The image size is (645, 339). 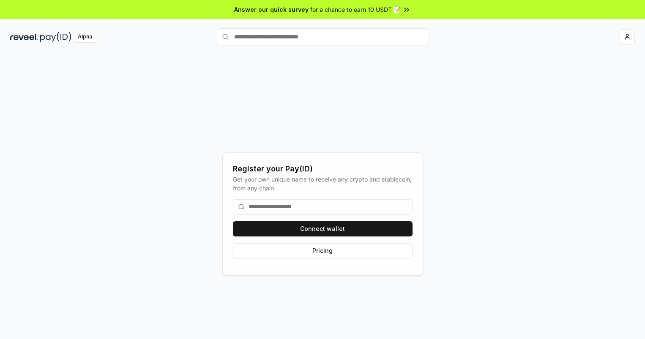 What do you see at coordinates (85, 37) in the screenshot?
I see `div: Alpha` at bounding box center [85, 37].